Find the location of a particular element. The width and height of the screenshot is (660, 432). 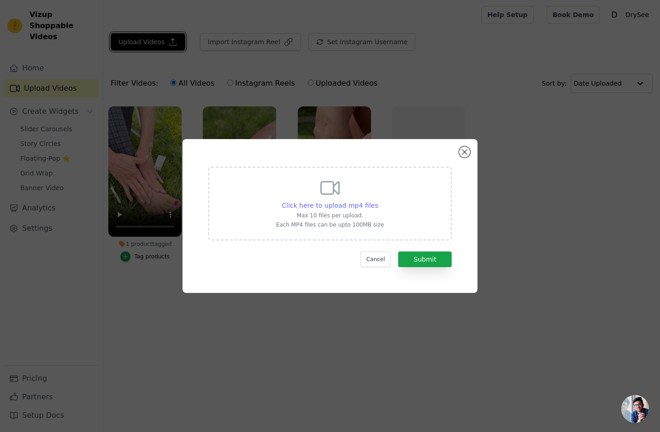

div: Open chat is located at coordinates (635, 409).